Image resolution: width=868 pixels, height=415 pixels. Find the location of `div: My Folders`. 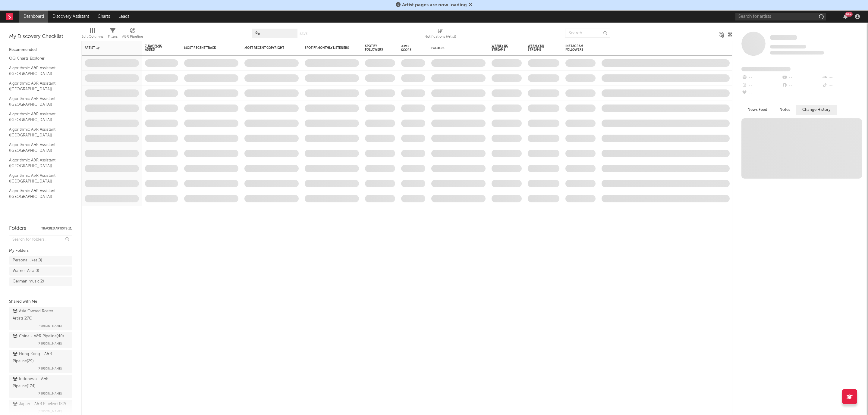

div: My Folders is located at coordinates (41, 251).